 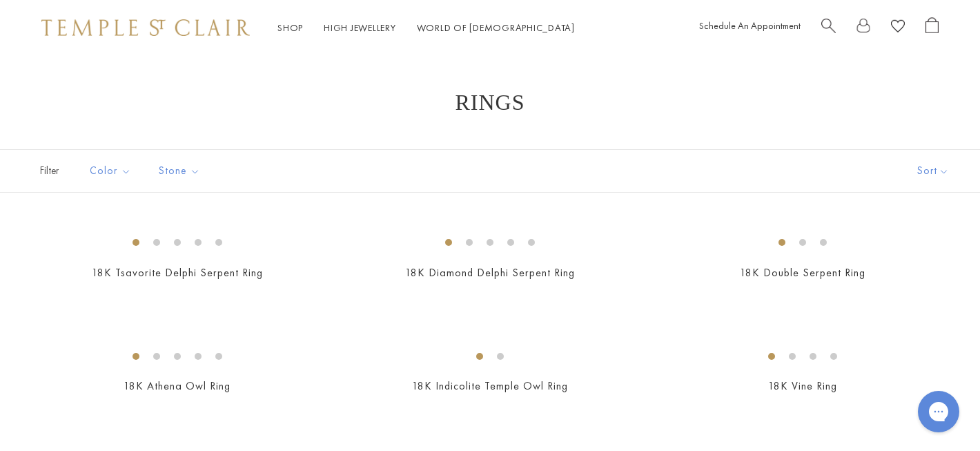 What do you see at coordinates (829, 28) in the screenshot?
I see `a: Search` at bounding box center [829, 28].